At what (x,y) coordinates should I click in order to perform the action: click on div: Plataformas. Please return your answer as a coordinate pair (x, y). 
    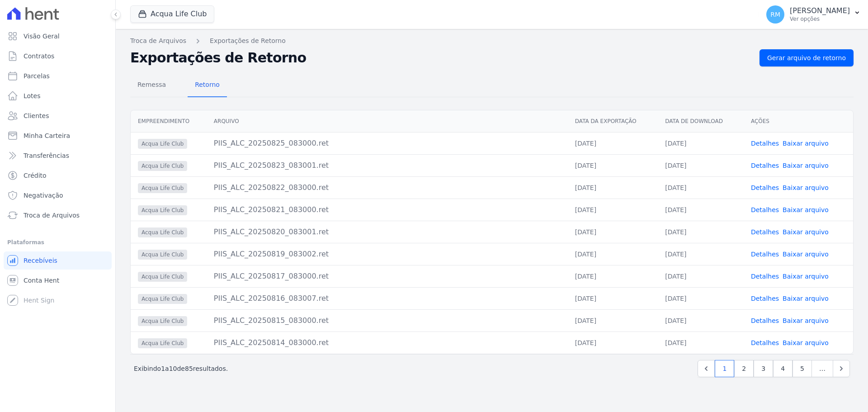
    Looking at the image, I should click on (57, 243).